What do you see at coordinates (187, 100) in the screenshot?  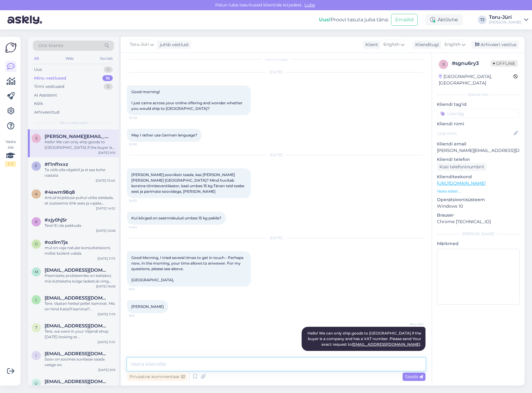 I see `span: Good morning! I just came across your online offering and wonder whether you would ship to [GEOGR...` at bounding box center [187, 100].